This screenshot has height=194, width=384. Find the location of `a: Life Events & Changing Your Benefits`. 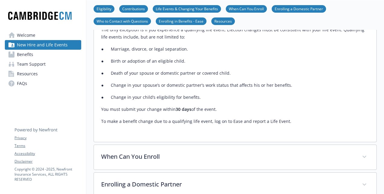

a: Life Events & Changing Your Benefits is located at coordinates (187, 8).